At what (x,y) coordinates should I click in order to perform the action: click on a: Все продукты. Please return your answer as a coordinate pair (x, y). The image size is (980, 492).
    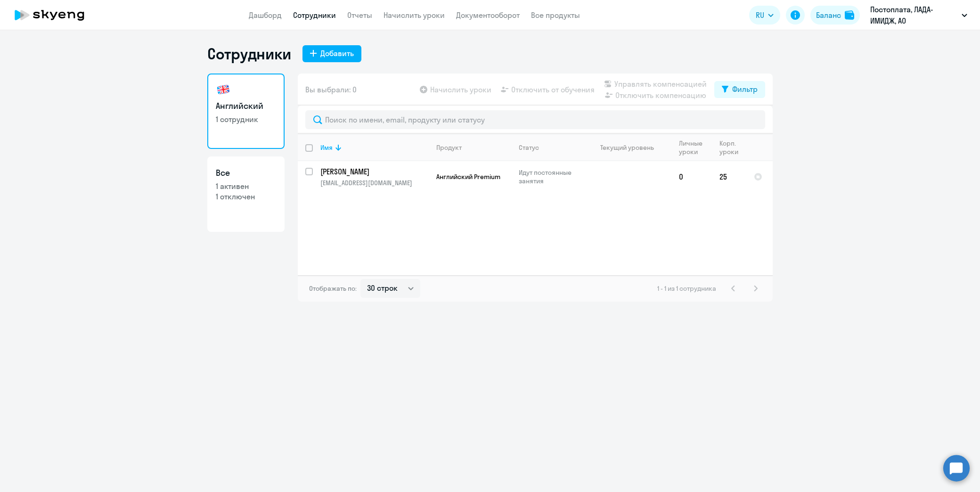
    Looking at the image, I should click on (556, 15).